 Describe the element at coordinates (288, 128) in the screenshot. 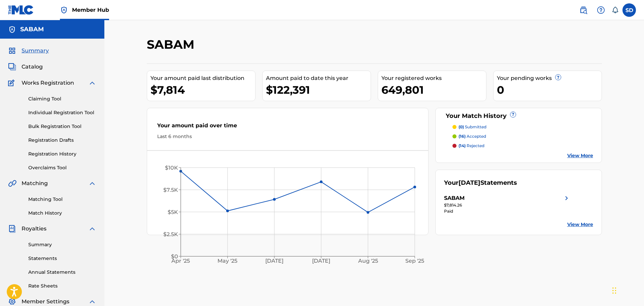

I see `div: Your amount paid over time` at that location.